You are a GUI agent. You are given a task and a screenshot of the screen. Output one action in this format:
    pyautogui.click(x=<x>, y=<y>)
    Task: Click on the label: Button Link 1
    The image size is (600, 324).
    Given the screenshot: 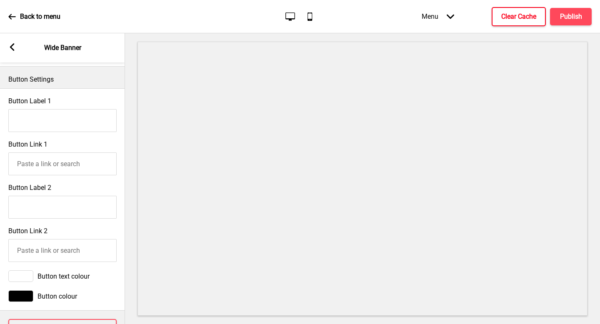 What is the action you would take?
    pyautogui.click(x=28, y=144)
    